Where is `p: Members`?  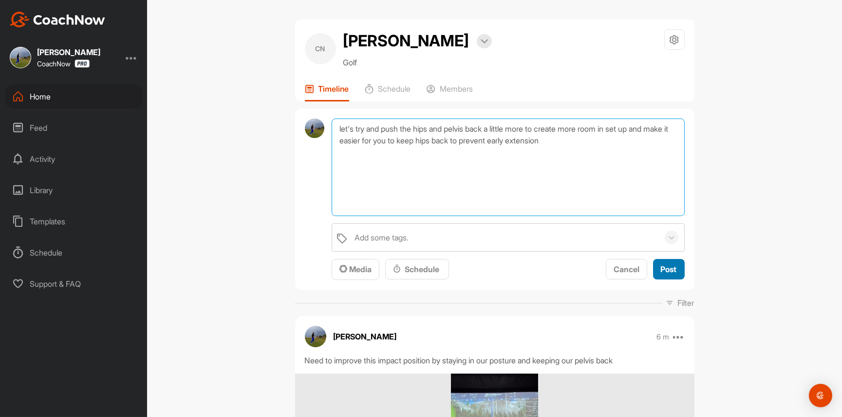
p: Members is located at coordinates (457, 89).